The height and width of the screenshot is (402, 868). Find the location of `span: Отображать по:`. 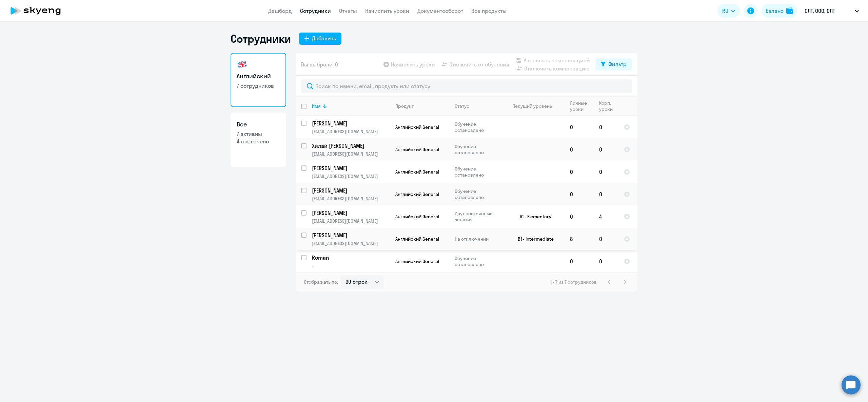

span: Отображать по: is located at coordinates (320, 282).